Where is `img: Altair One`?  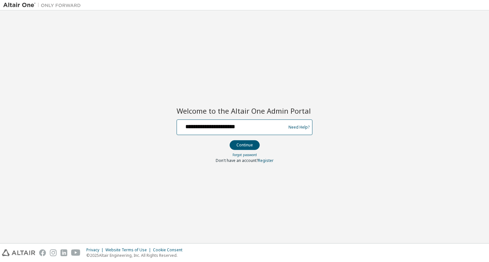 img: Altair One is located at coordinates (44, 5).